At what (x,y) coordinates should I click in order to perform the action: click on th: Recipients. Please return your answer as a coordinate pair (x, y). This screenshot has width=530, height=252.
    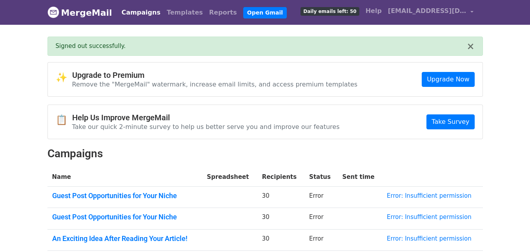
    Looking at the image, I should click on (281, 177).